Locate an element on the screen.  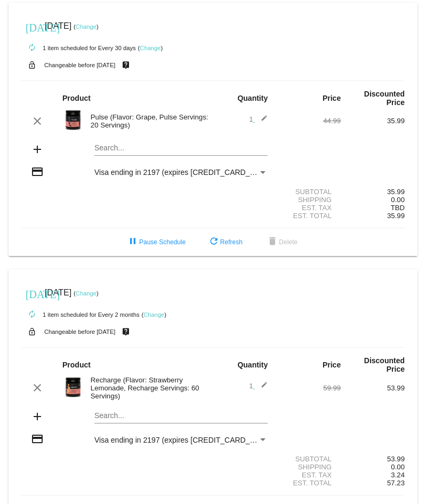
span: 35.99 is located at coordinates (395, 215).